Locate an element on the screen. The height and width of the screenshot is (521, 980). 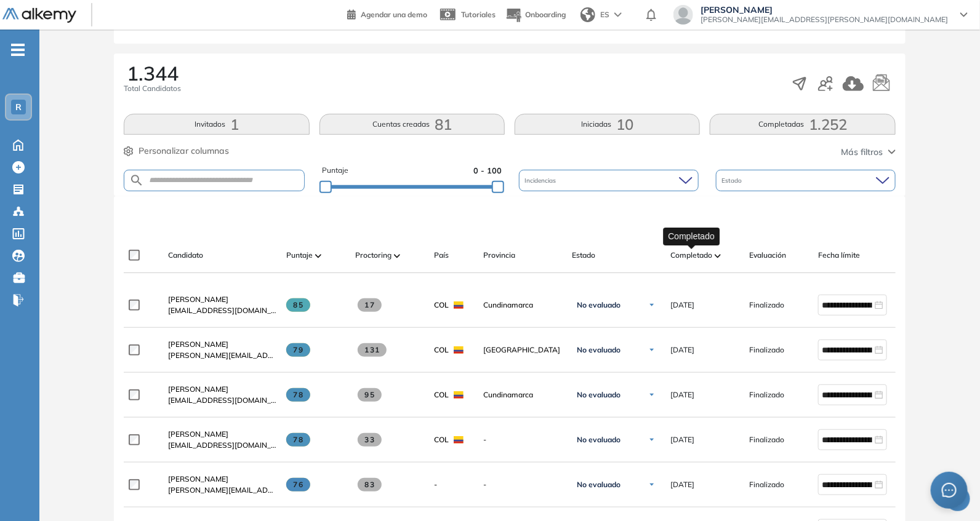
span: Evaluación is located at coordinates (768, 255).